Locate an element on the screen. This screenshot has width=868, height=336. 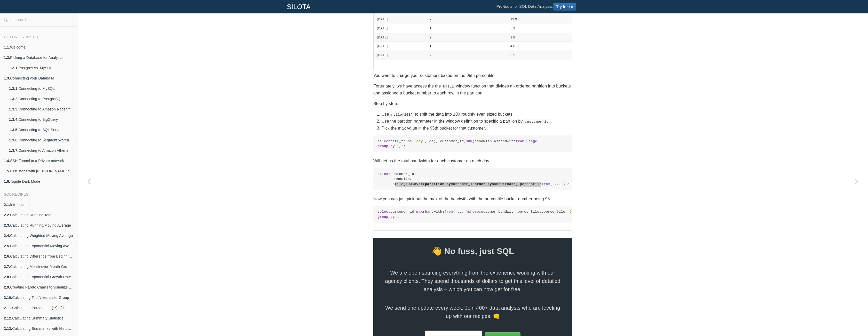
span: partition is located at coordinates (435, 184).